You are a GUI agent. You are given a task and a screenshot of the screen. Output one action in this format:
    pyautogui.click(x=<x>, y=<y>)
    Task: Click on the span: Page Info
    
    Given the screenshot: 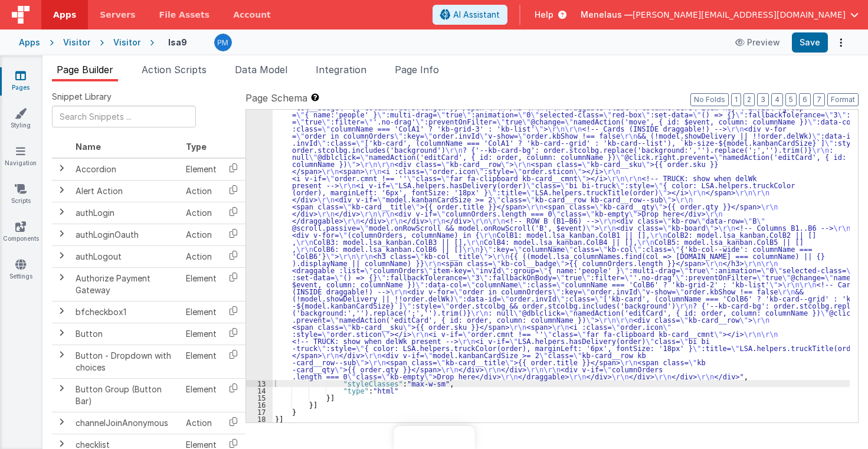 What is the action you would take?
    pyautogui.click(x=417, y=69)
    